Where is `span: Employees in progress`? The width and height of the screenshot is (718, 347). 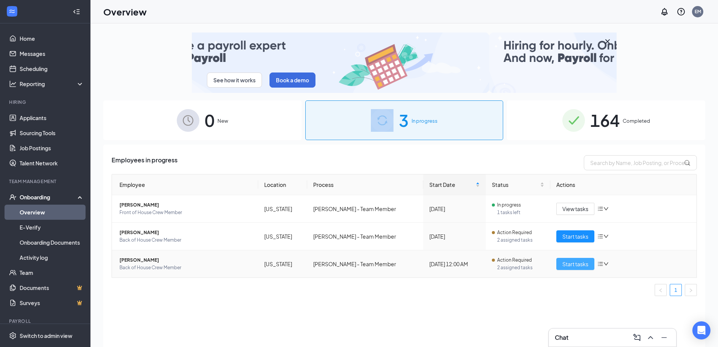
span: Employees in progress is located at coordinates (144, 163).